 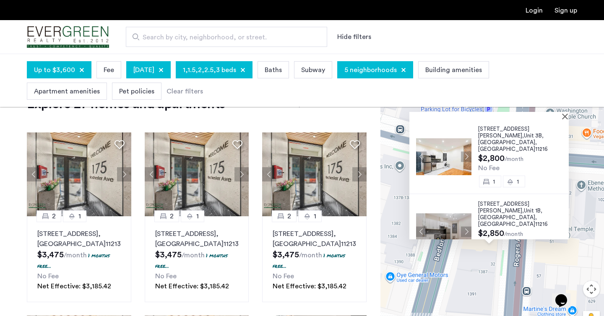 I want to click on p: 1 months free..., so click(x=191, y=261).